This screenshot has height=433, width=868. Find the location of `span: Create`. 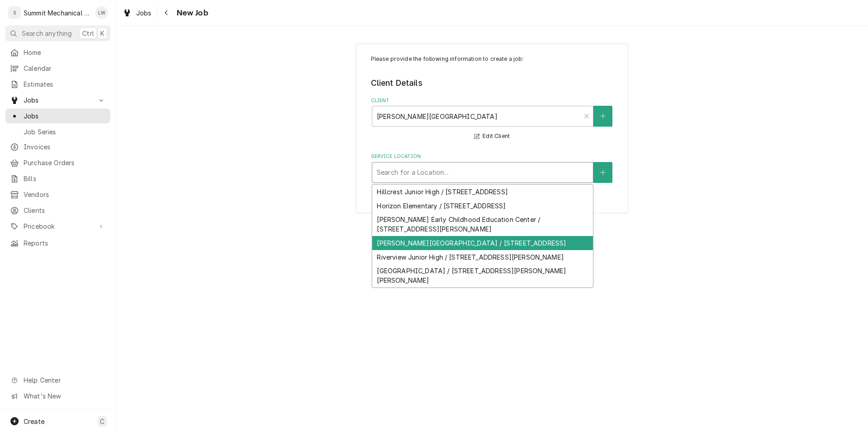

span: Create is located at coordinates (34, 421).